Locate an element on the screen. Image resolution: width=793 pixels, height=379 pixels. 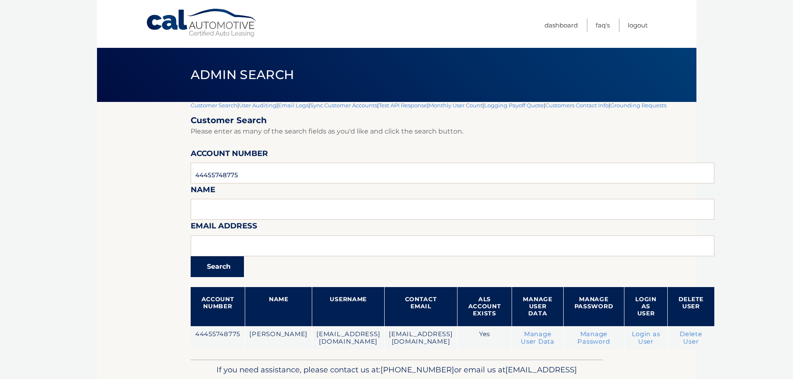
th: Manage Password is located at coordinates (594, 307).